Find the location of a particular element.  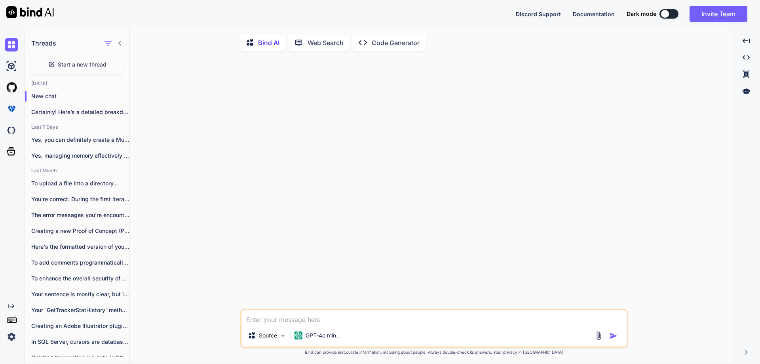

span: Start a new thread is located at coordinates (82, 64).